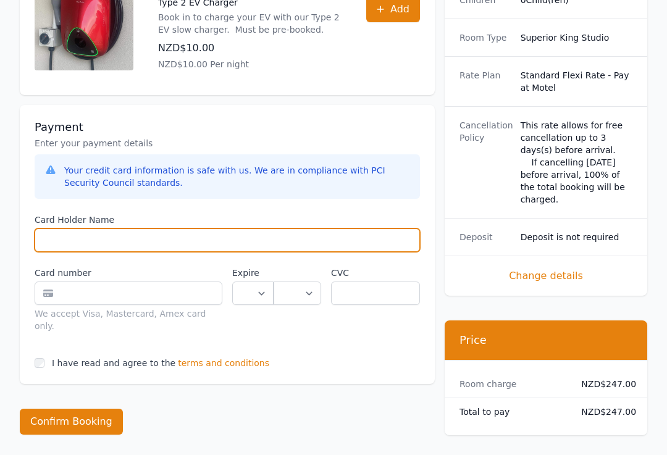 Image resolution: width=667 pixels, height=455 pixels. I want to click on p: Enter your payment details, so click(227, 143).